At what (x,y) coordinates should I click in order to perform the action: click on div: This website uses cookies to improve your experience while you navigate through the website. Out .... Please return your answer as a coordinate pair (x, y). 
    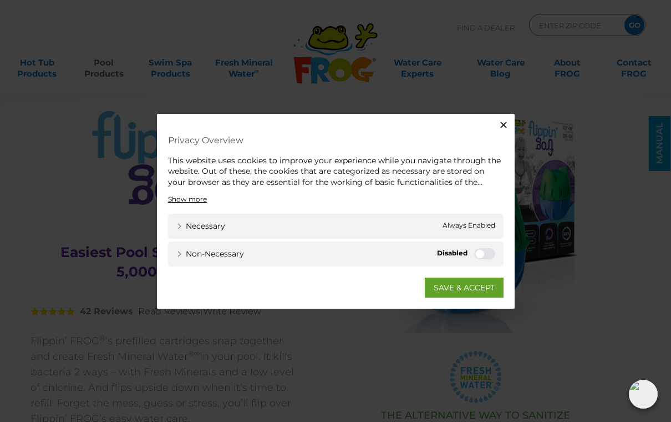
    Looking at the image, I should click on (336, 171).